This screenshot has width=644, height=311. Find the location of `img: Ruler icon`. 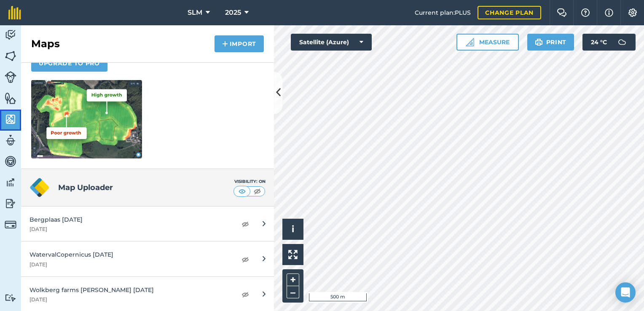

img: Ruler icon is located at coordinates (470, 42).